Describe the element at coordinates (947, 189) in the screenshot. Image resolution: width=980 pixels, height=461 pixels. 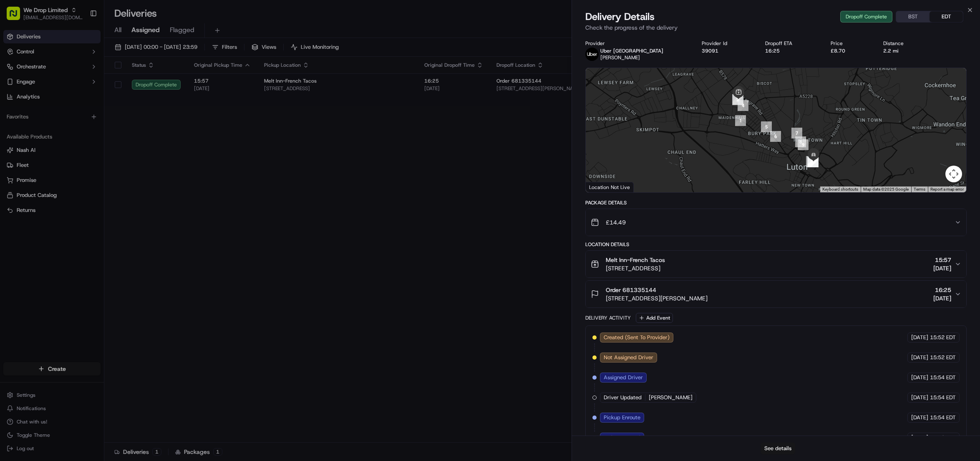
I see `a: Report a map error` at that location.